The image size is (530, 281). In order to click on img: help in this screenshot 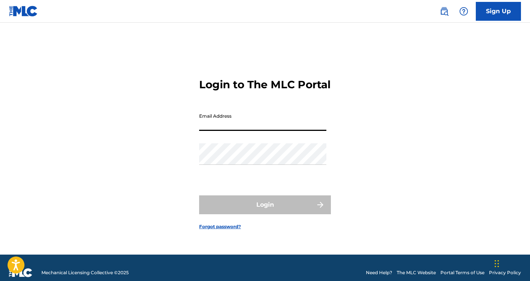, I will do `click(464, 11)`.